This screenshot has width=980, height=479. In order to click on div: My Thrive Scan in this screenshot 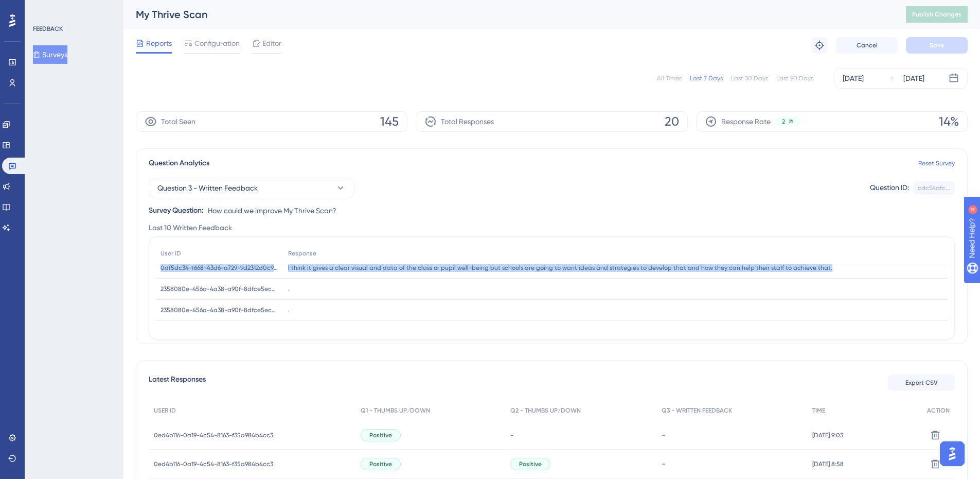, I will do `click(508, 14)`.